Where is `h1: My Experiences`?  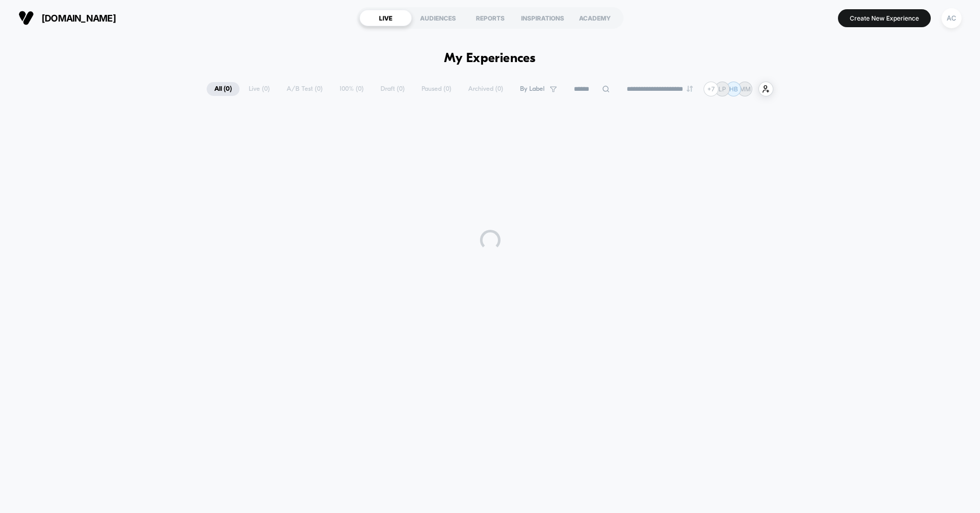 h1: My Experiences is located at coordinates (490, 58).